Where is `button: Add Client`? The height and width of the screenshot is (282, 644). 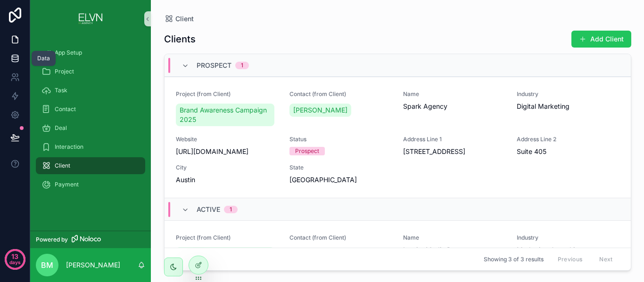 button: Add Client is located at coordinates (600, 39).